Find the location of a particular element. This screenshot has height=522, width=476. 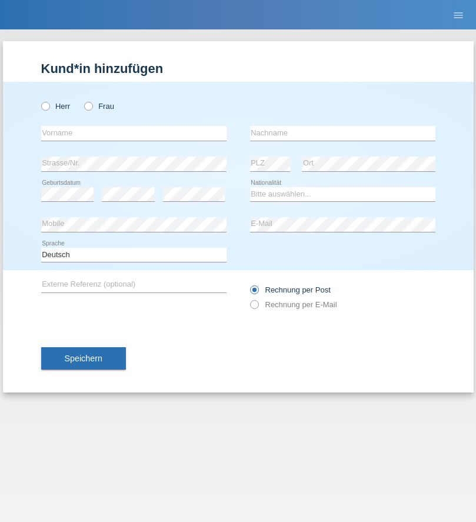

button: Speichern is located at coordinates (84, 359).